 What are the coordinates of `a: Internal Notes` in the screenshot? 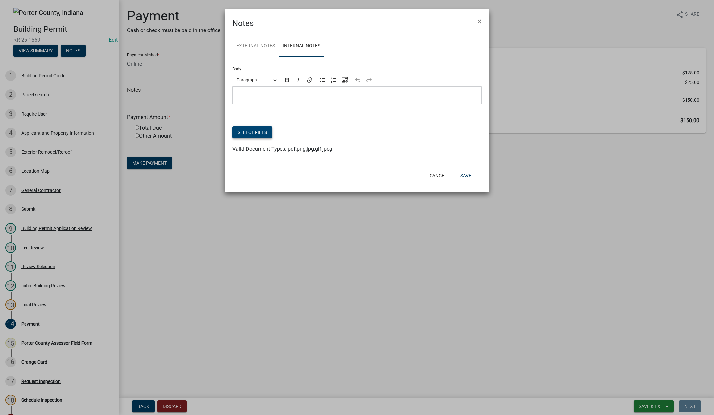 It's located at (301, 46).